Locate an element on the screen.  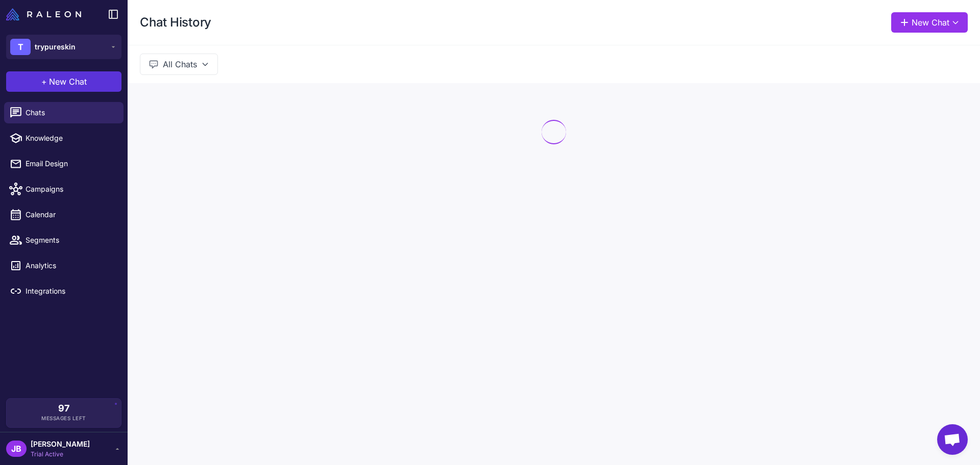
span: Integrations is located at coordinates (70, 291).